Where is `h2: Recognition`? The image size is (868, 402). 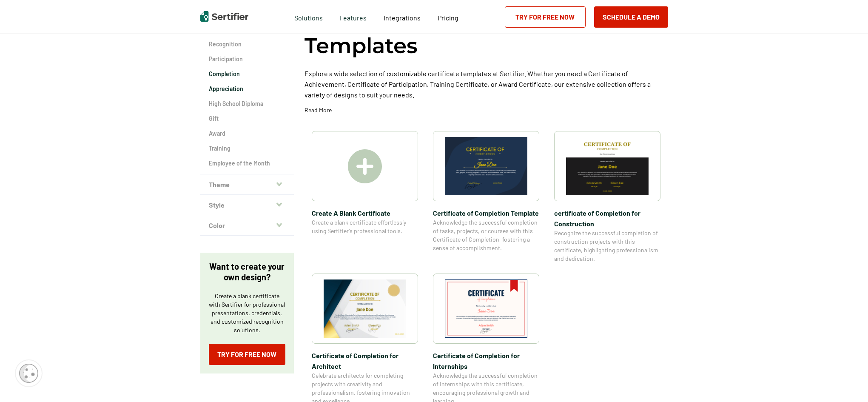
h2: Recognition is located at coordinates (248, 44).